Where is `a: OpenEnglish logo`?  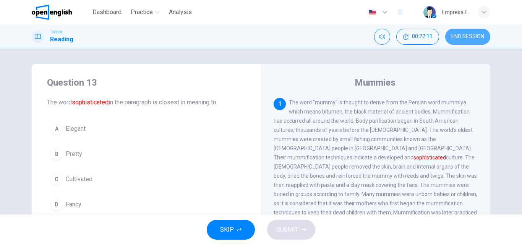
a: OpenEnglish logo is located at coordinates (60, 12).